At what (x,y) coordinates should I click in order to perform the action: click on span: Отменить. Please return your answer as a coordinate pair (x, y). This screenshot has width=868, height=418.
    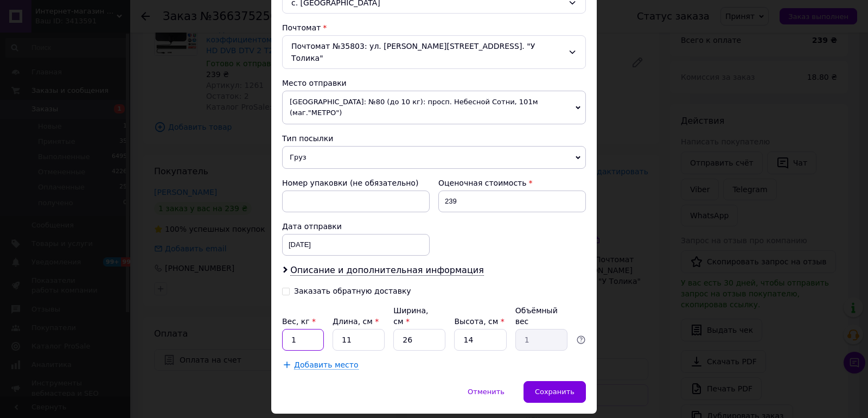
    Looking at the image, I should click on (486, 391).